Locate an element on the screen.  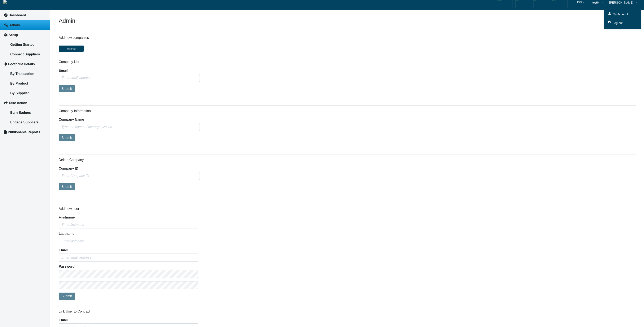
label: Company ID is located at coordinates (68, 169).